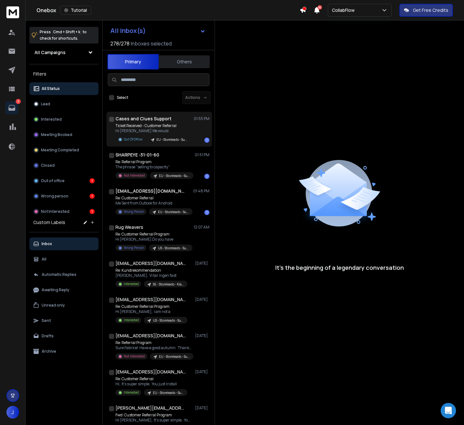 Image resolution: width=464 pixels, height=425 pixels. Describe the element at coordinates (64, 321) in the screenshot. I see `button: Sent` at that location.